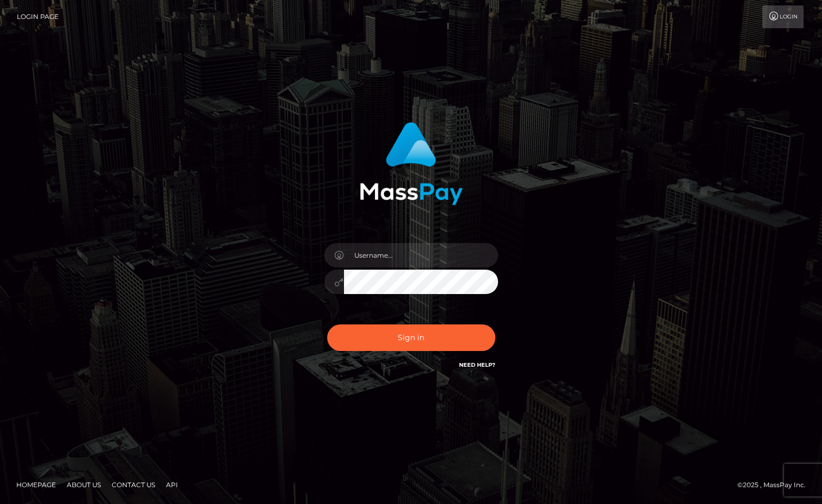 This screenshot has height=504, width=822. Describe the element at coordinates (134, 485) in the screenshot. I see `a: Contact Us` at that location.